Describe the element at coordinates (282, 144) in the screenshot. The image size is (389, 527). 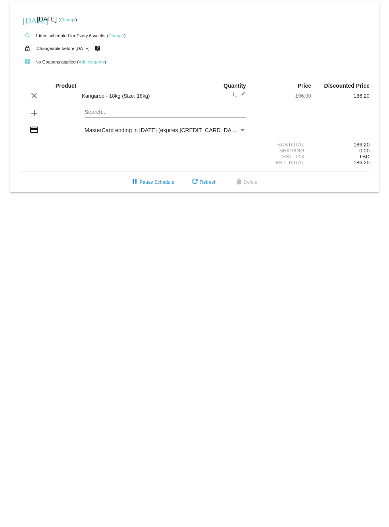
I see `div: Subtotal` at that location.